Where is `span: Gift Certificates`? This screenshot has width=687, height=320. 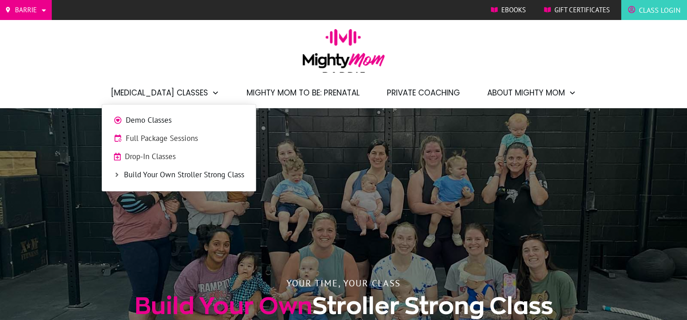 span: Gift Certificates is located at coordinates (582, 10).